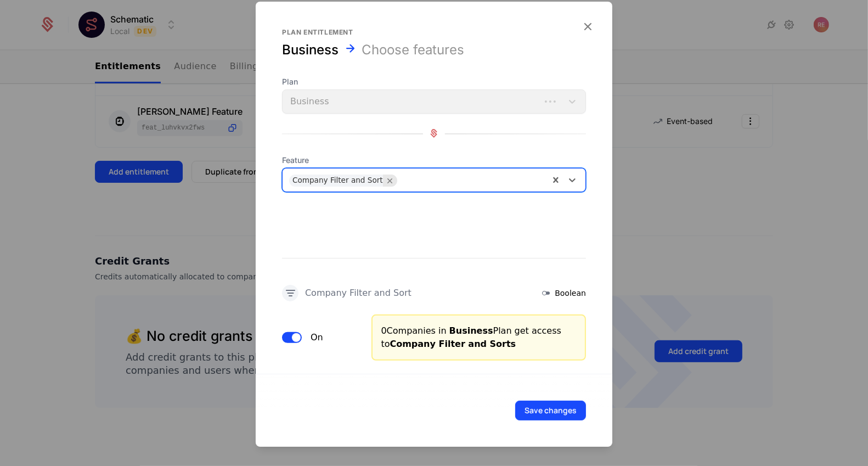 The image size is (868, 466). What do you see at coordinates (479, 337) in the screenshot?
I see `div: 0 Companies in Plan get access to` at bounding box center [479, 337].